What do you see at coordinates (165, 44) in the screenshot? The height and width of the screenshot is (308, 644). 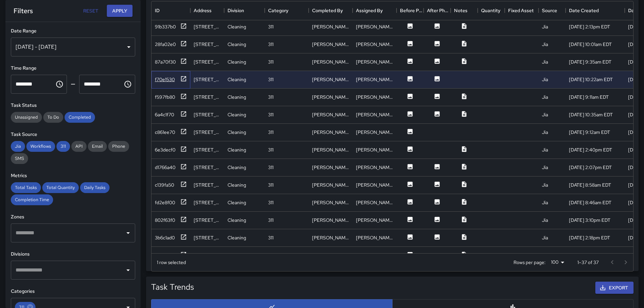 I see `div: 28fa02e0` at bounding box center [165, 44].